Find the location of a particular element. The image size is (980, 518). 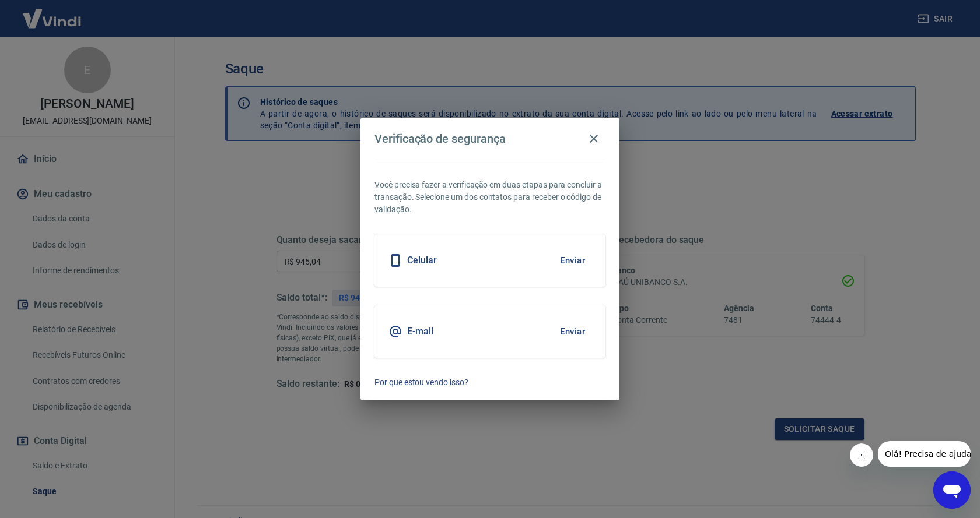

div: Palavras-chave is located at coordinates (161, 73).